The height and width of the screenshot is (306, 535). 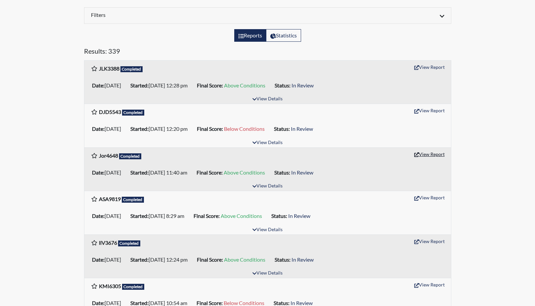 I want to click on h5: Results: 339, so click(x=267, y=52).